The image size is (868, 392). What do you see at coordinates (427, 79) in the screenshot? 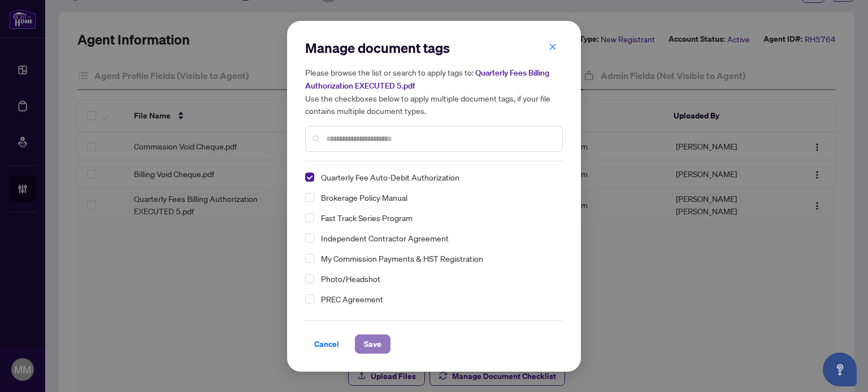
I see `span: Quarterly Fees Billing Authorization EXECUTED 5.pdf` at bounding box center [427, 79].